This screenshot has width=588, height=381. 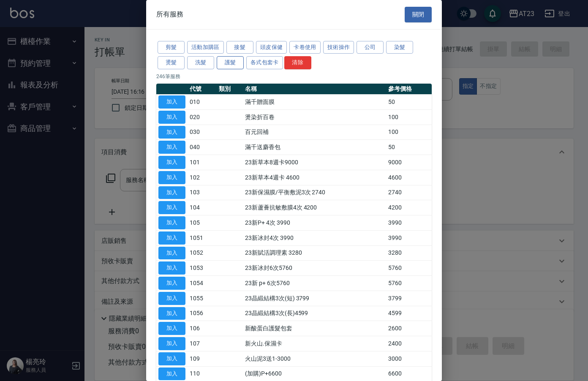 I want to click on td: 104, so click(x=202, y=207).